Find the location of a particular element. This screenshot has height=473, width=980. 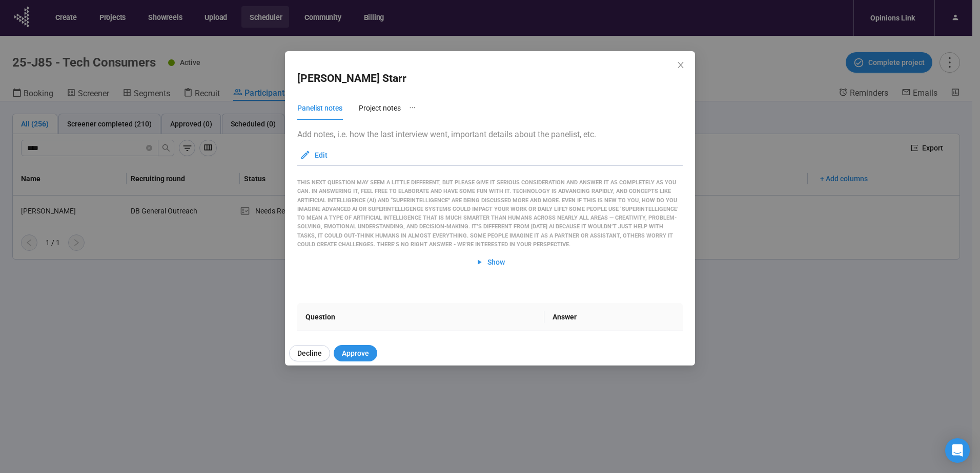

span: Approve is located at coordinates (355, 354).